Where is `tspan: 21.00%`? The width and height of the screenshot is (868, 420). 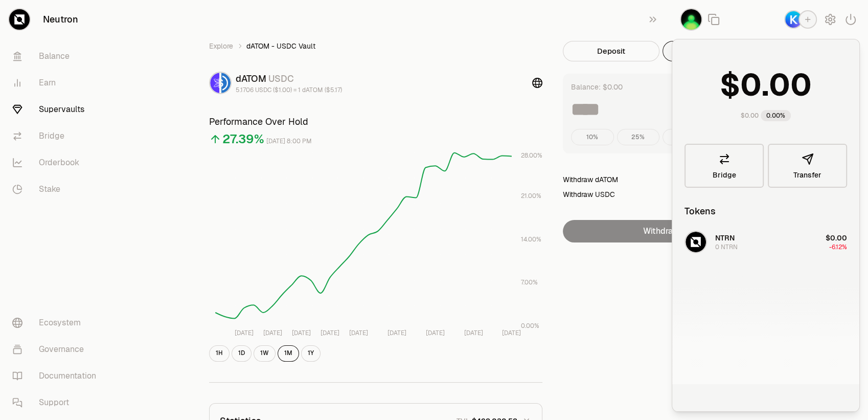
tspan: 21.00% is located at coordinates (532, 196).